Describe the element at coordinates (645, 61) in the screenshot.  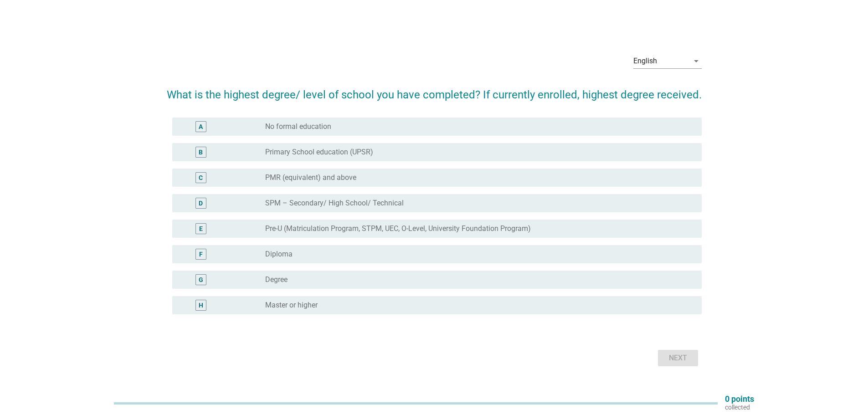
I see `div: English` at that location.